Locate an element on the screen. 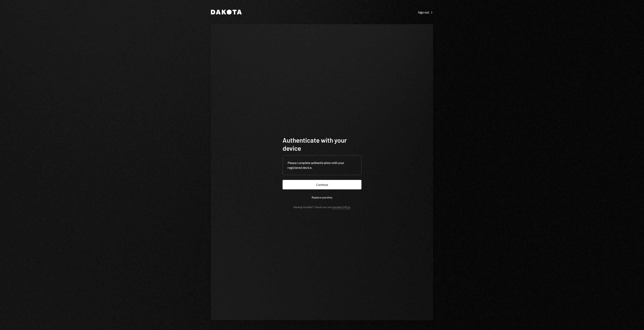 The image size is (644, 330). a: passkey FAQs is located at coordinates (341, 207).